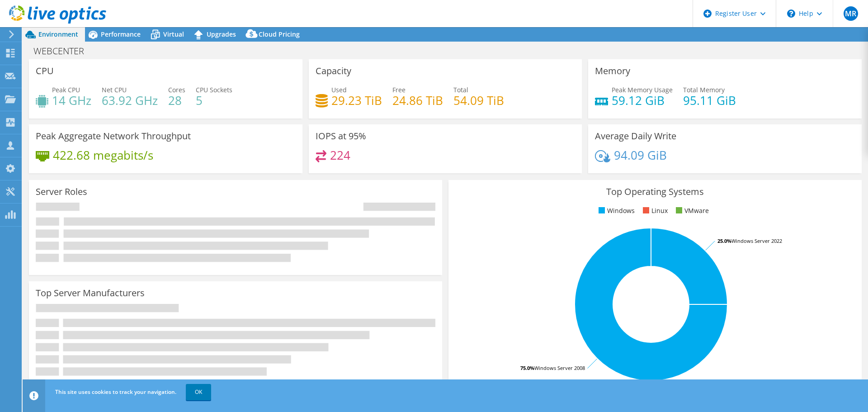  I want to click on span: This site uses cookies to track your navigation., so click(116, 391).